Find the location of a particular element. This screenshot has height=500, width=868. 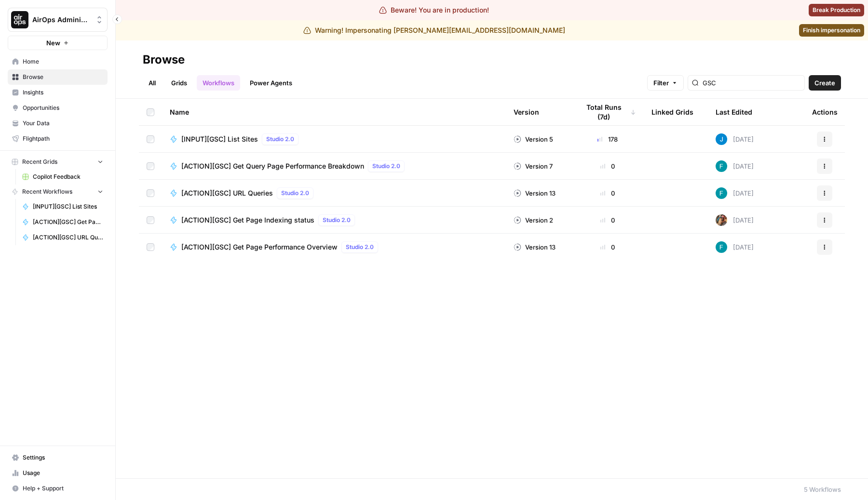

button: Create is located at coordinates (824, 83).